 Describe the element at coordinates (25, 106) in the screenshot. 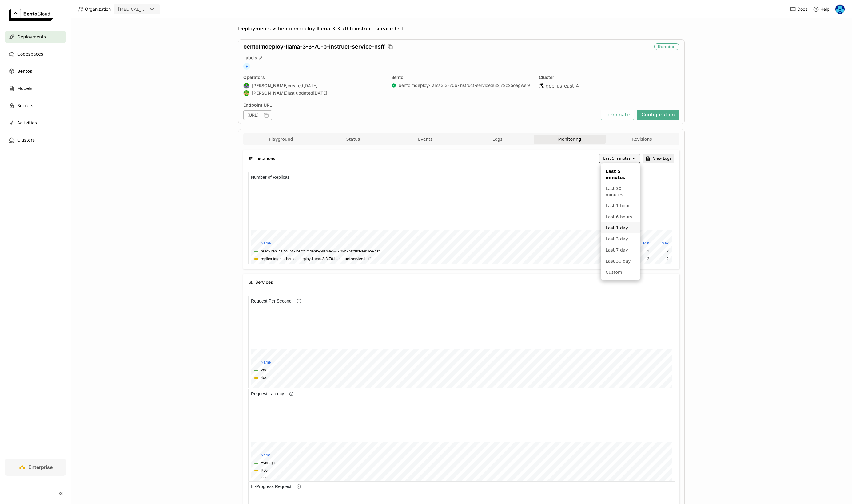

I see `span: Secrets` at that location.